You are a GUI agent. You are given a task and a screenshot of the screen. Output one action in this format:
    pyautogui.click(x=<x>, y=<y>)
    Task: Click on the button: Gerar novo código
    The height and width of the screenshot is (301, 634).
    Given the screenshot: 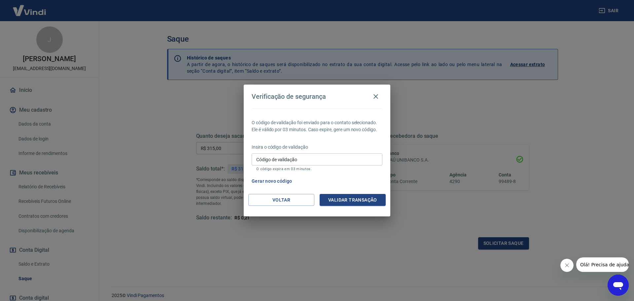 What is the action you would take?
    pyautogui.click(x=272, y=181)
    